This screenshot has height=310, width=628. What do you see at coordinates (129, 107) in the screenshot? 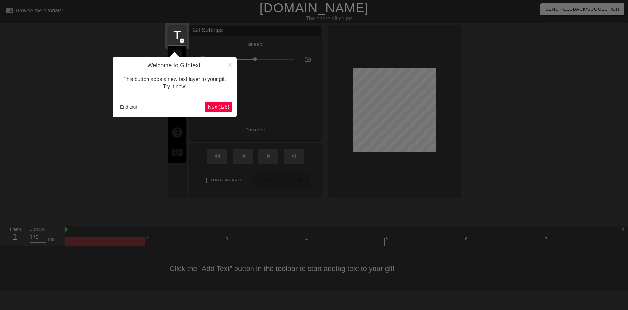
I see `button: End tour` at bounding box center [129, 107].